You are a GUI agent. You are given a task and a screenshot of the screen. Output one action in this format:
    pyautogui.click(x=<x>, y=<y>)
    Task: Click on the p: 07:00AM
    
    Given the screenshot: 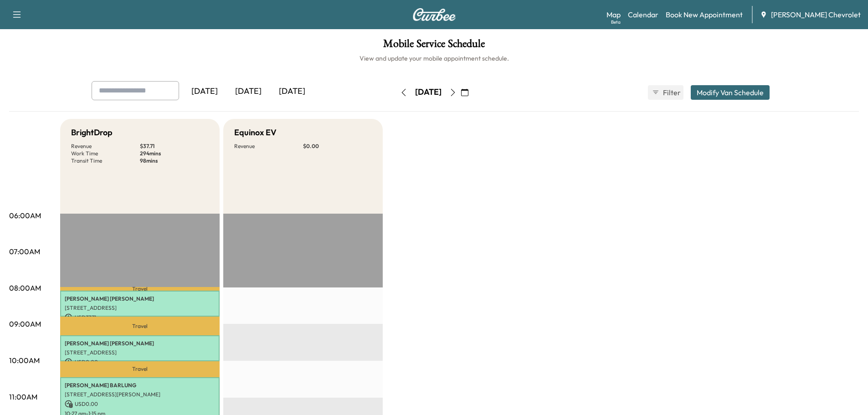 What is the action you would take?
    pyautogui.click(x=25, y=251)
    